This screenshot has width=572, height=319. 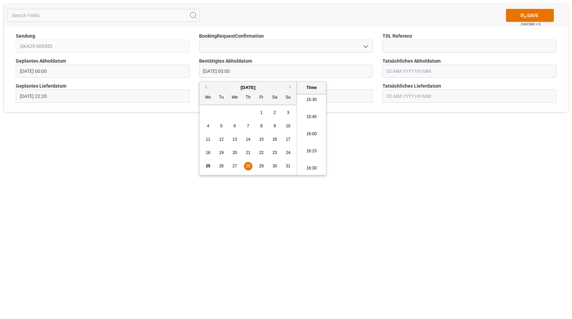 I want to click on div: Choose Friday, August 8th, 2025, so click(x=261, y=126).